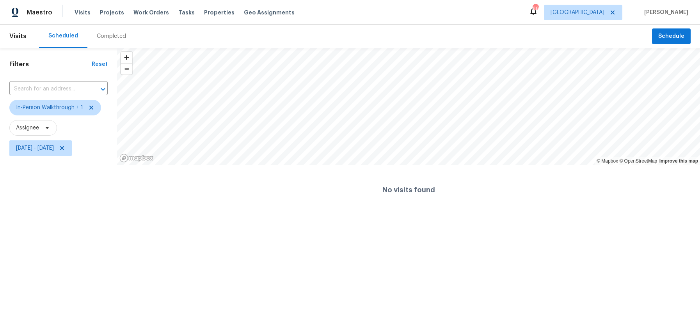 This screenshot has width=700, height=331. What do you see at coordinates (187, 12) in the screenshot?
I see `span: Tasks` at bounding box center [187, 12].